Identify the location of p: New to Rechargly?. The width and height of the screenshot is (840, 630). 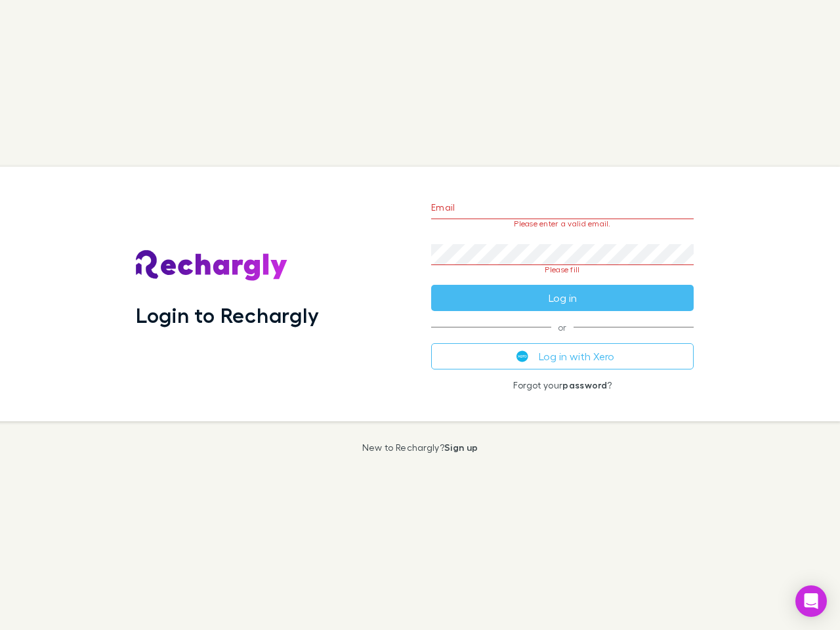
(420, 447).